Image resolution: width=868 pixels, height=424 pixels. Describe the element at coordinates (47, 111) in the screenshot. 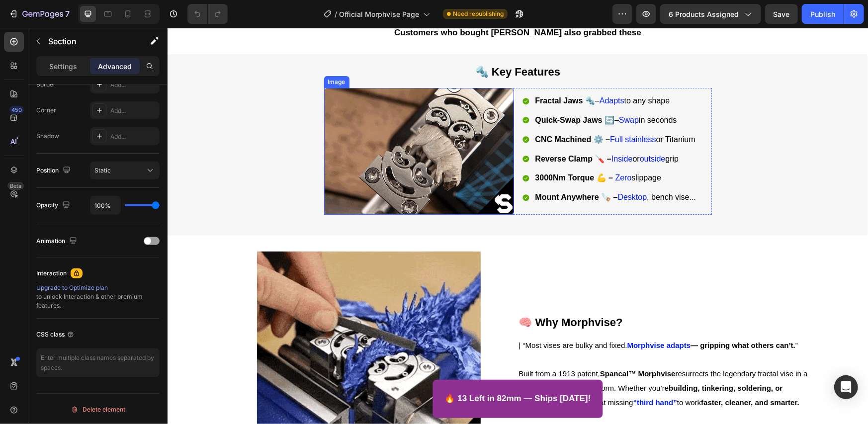

I see `div: Corner` at that location.